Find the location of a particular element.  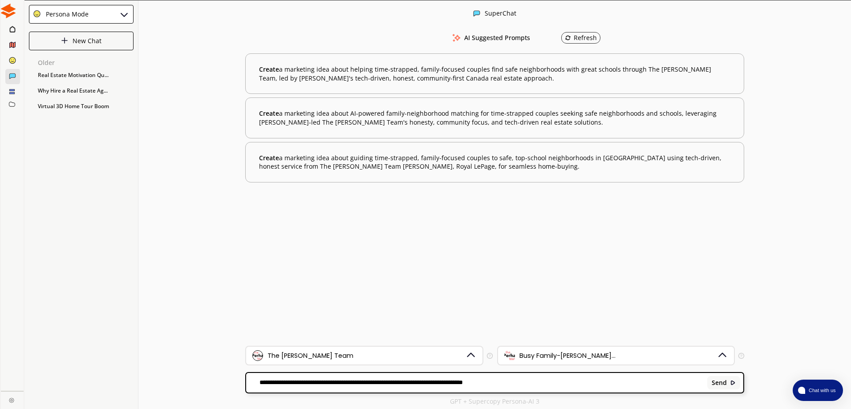

h3: AI Suggested Prompts is located at coordinates (497, 38).